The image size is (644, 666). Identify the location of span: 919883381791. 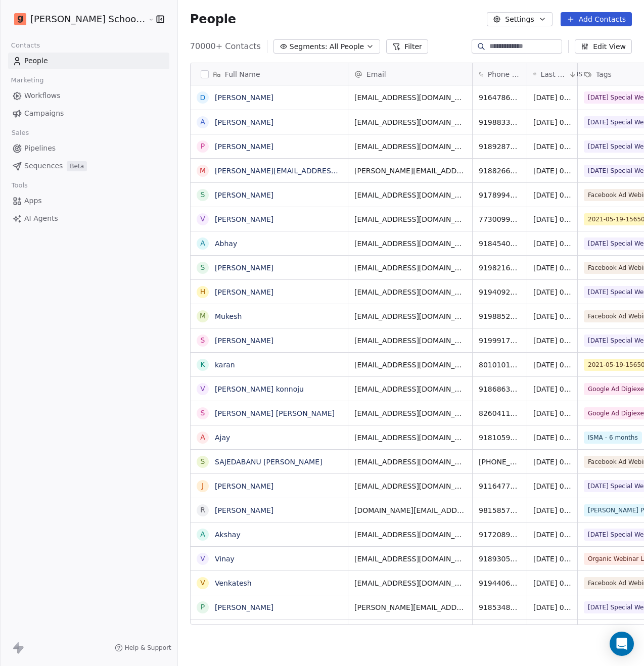
(499, 122).